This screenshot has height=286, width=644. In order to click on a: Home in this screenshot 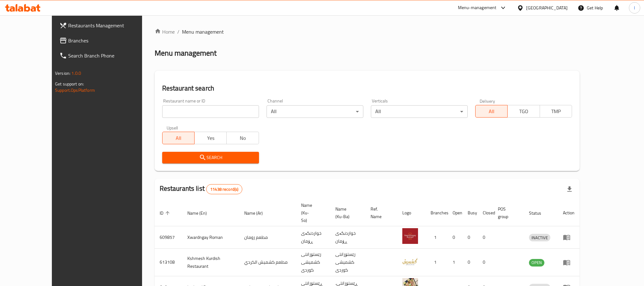, I will do `click(165, 31)`.